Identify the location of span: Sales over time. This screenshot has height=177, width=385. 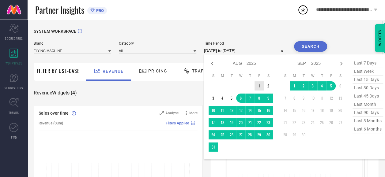
(54, 113).